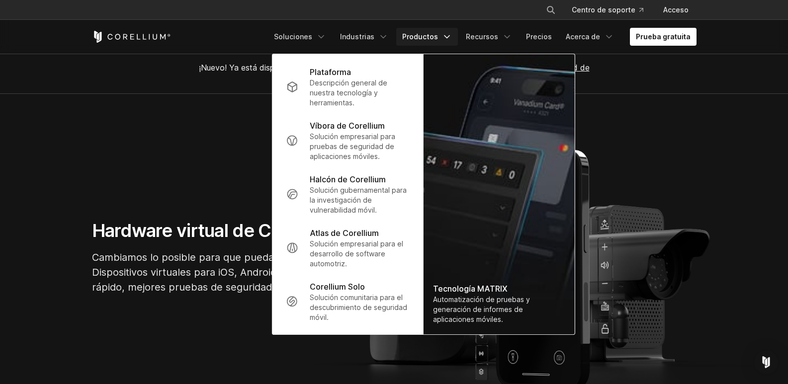  I want to click on div: Open Intercom Messenger, so click(766, 363).